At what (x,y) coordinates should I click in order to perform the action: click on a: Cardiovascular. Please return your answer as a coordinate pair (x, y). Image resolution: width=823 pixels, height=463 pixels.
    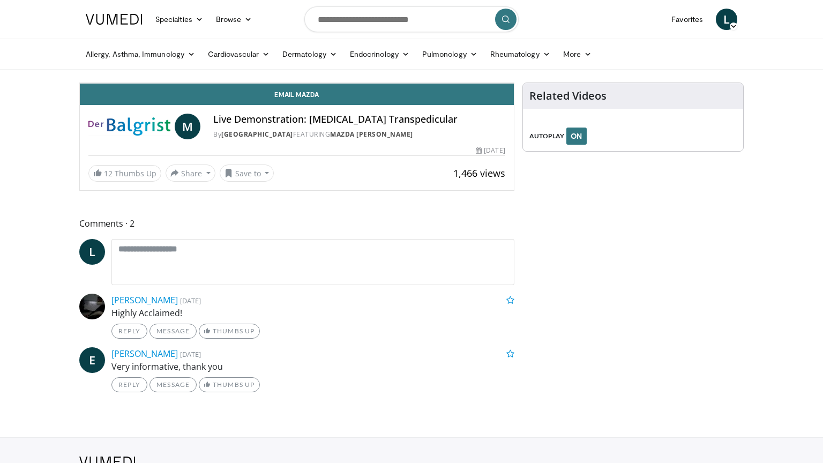
    Looking at the image, I should click on (238, 54).